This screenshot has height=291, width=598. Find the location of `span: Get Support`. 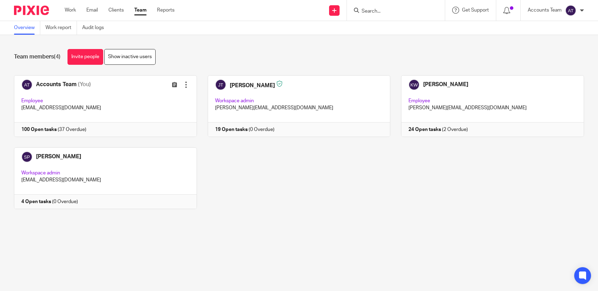

span: Get Support is located at coordinates (475, 10).